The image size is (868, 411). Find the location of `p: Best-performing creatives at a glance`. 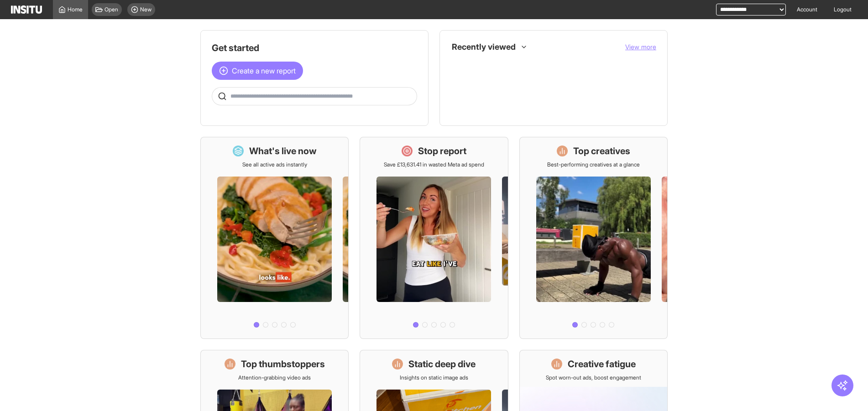

p: Best-performing creatives at a glance is located at coordinates (593, 165).